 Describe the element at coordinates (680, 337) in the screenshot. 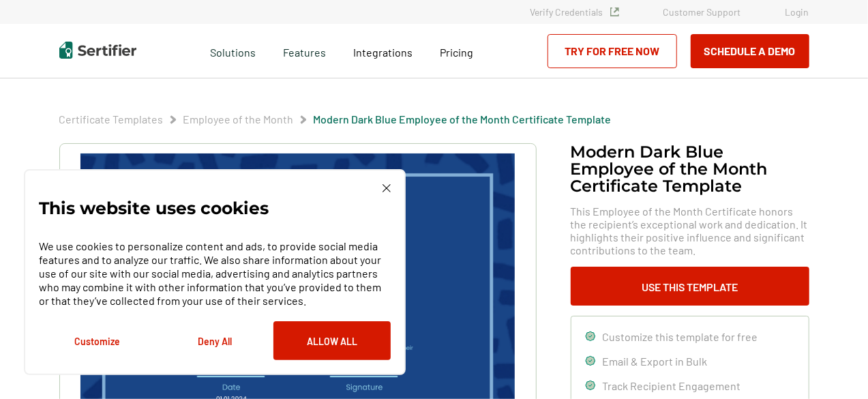

I see `span: Customize this template for free` at that location.